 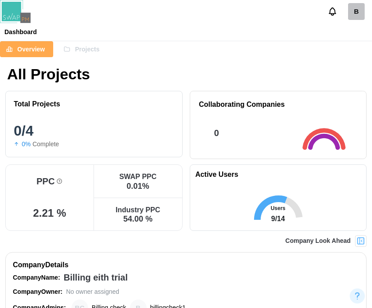 What do you see at coordinates (216, 133) in the screenshot?
I see `div: 0` at bounding box center [216, 133].